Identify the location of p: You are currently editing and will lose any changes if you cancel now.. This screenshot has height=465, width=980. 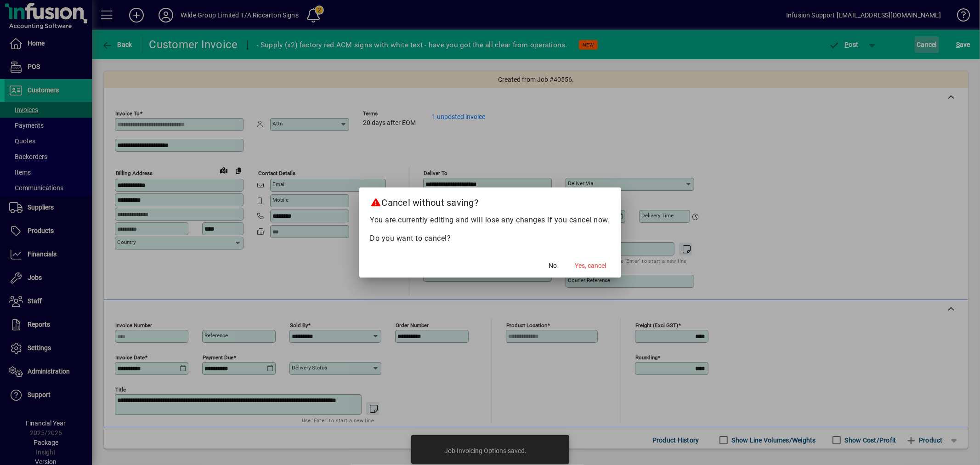
(490, 220).